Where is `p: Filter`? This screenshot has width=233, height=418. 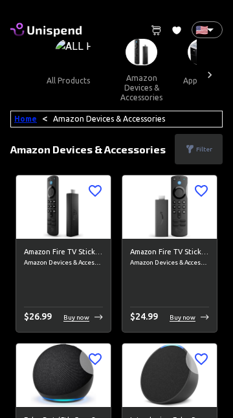 p: Filter is located at coordinates (204, 149).